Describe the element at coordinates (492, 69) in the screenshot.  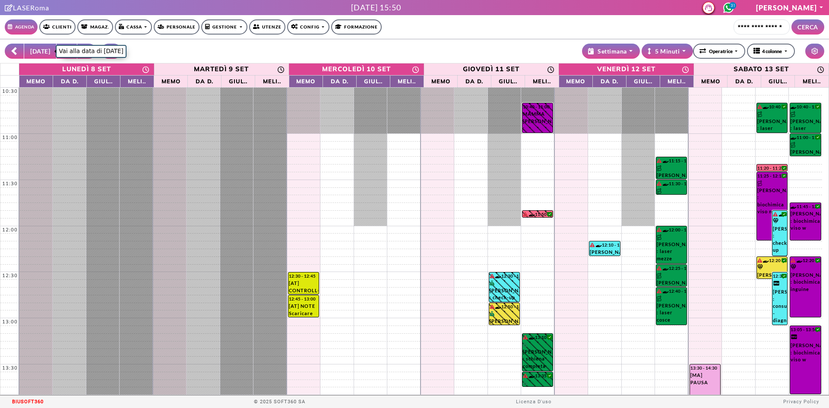
I see `a: 11 settembre 2025` at that location.